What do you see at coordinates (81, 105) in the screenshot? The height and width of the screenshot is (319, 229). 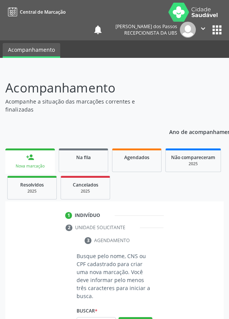 I see `p: Acompanhe a situação das marcações correntes e finalizadas` at bounding box center [81, 105].